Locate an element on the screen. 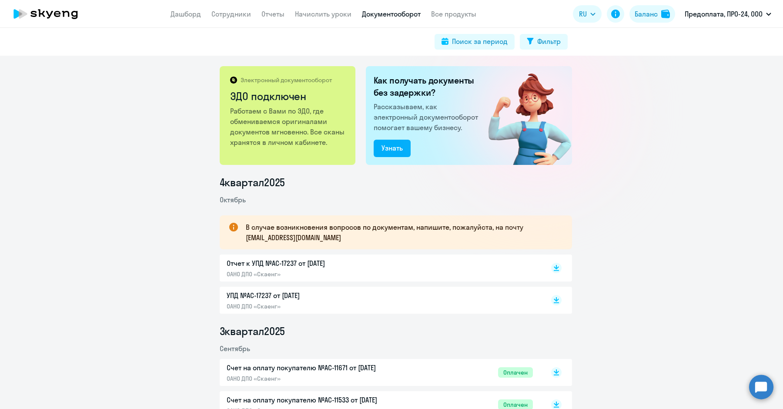 The width and height of the screenshot is (783, 409). h2: ЭДО подключен is located at coordinates (288, 96).